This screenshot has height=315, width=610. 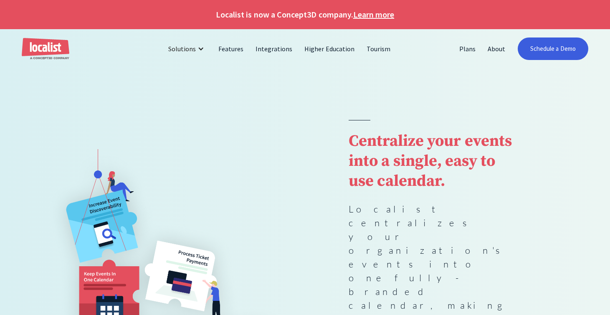 What do you see at coordinates (45, 49) in the screenshot?
I see `a: home` at bounding box center [45, 49].